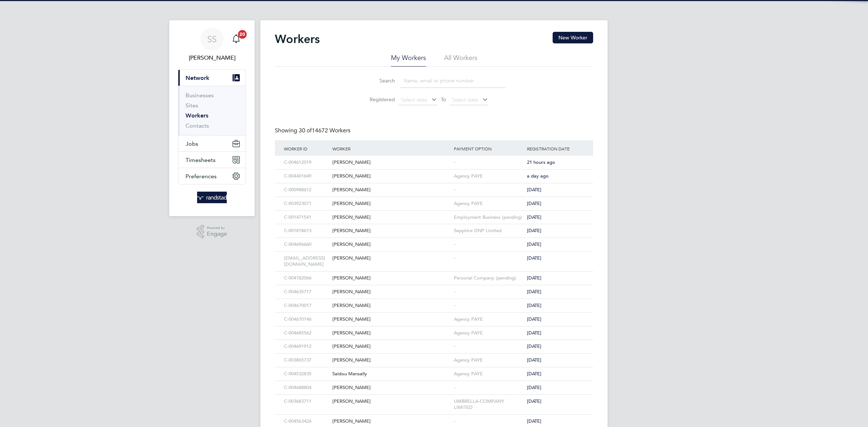 The width and height of the screenshot is (868, 427). I want to click on div: Sapphire DNP Limited, so click(488, 231).